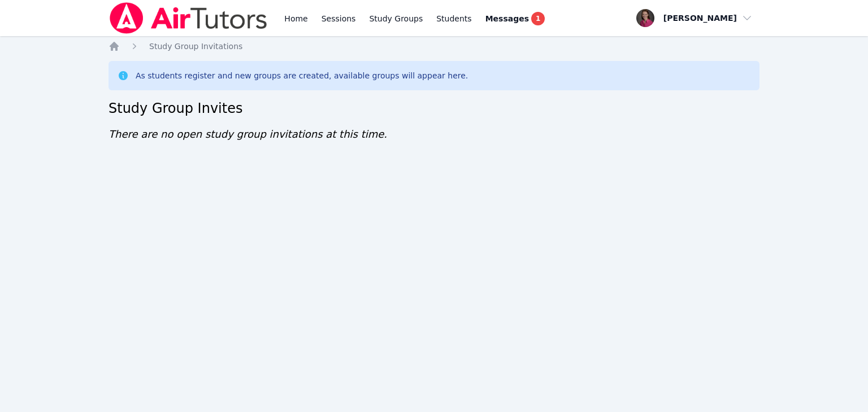 The image size is (868, 412). Describe the element at coordinates (434, 47) in the screenshot. I see `nav: Breadcrumb` at that location.